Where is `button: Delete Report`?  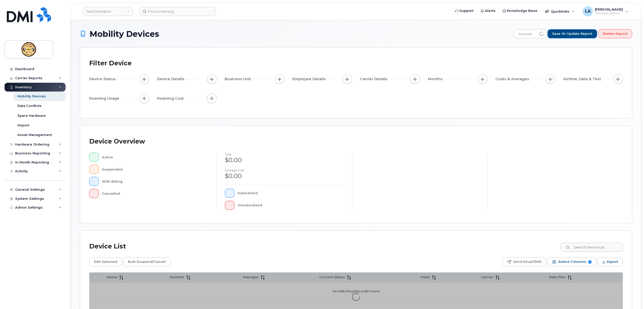 button: Delete Report is located at coordinates (615, 34).